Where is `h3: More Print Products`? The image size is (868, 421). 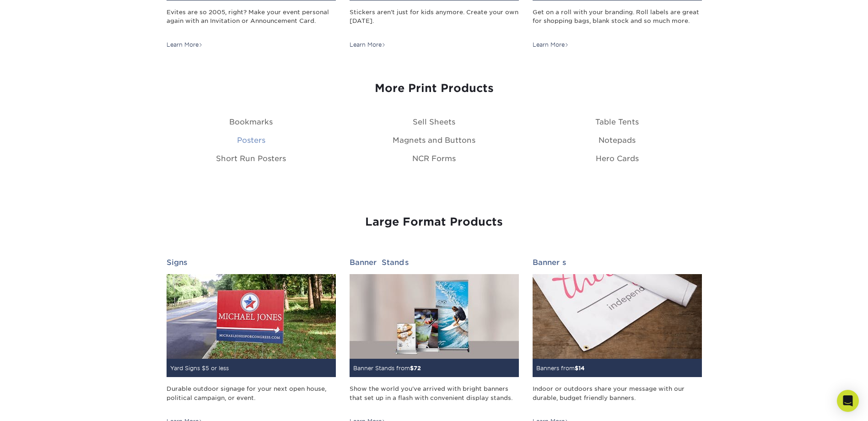 h3: More Print Products is located at coordinates (434, 89).